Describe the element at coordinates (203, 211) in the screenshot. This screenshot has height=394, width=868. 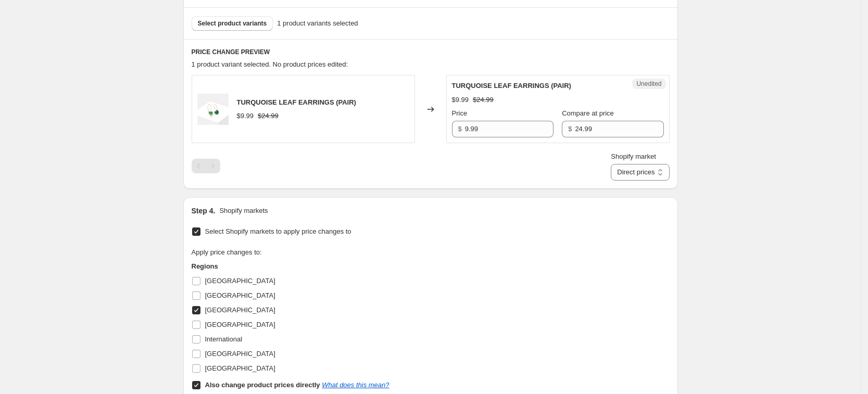
I see `h2: Step 4.` at that location.